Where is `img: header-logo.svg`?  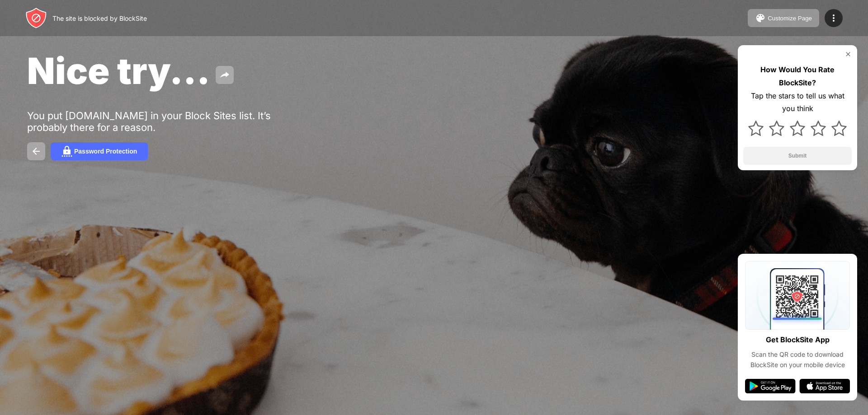
img: header-logo.svg is located at coordinates (37, 18).